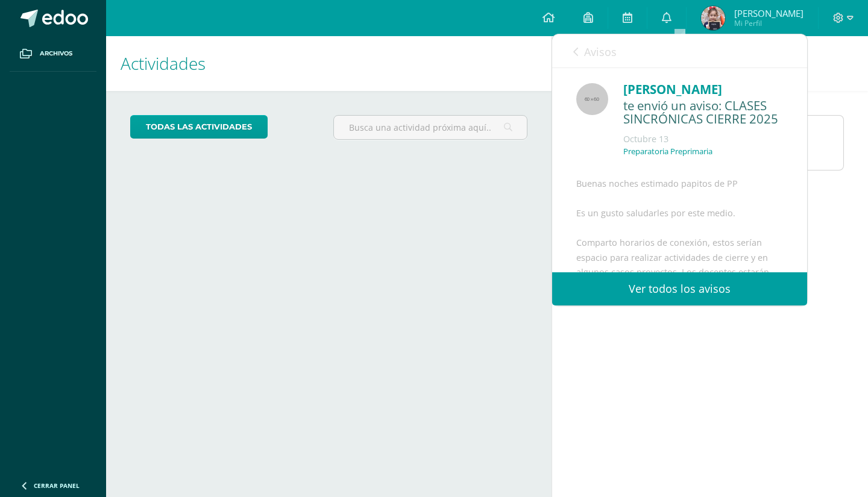 This screenshot has height=497, width=868. I want to click on a: todas las Actividades, so click(199, 127).